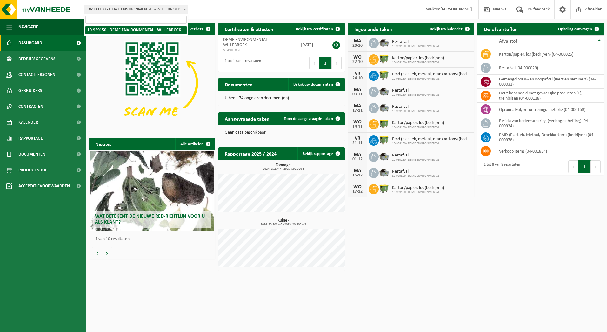 This screenshot has height=332, width=607. I want to click on h2: Uw afvalstoffen, so click(501, 29).